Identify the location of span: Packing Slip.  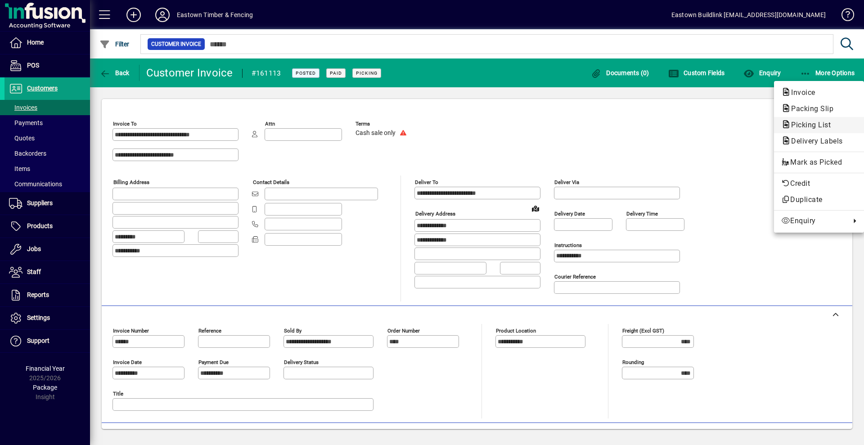
(810, 108).